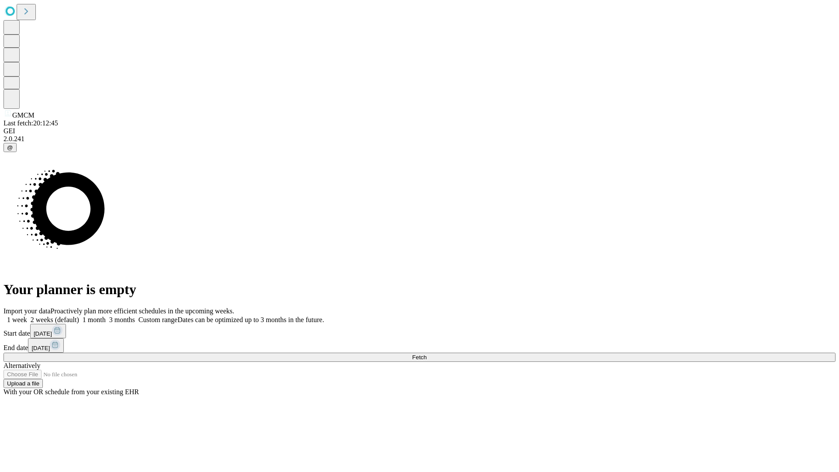 The image size is (839, 472). Describe the element at coordinates (22, 365) in the screenshot. I see `span: Alternatively` at that location.